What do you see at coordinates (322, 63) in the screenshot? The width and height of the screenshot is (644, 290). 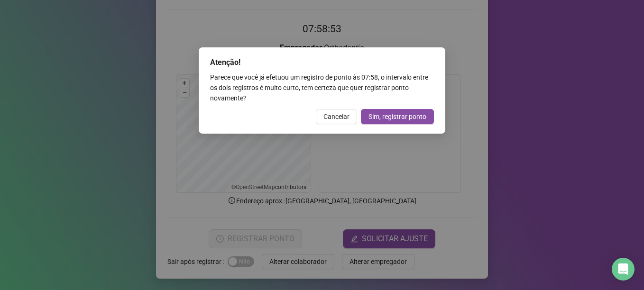 I see `div: Atenção!` at bounding box center [322, 63].